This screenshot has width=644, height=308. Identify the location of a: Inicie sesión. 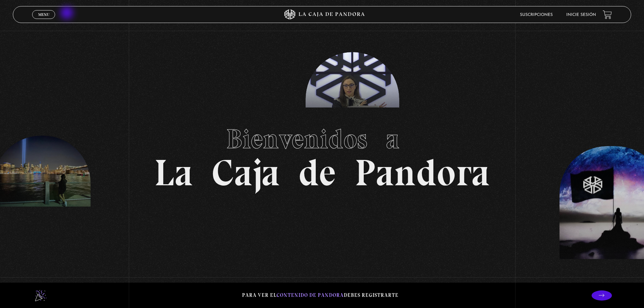
(581, 15).